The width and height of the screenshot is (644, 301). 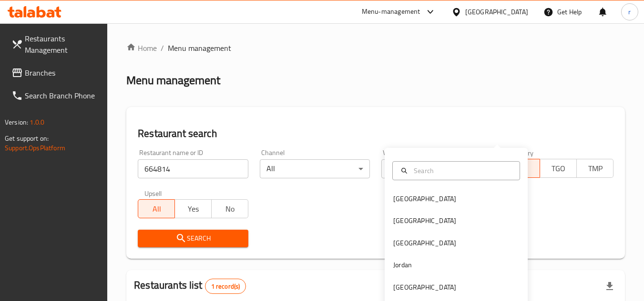 I want to click on a: Support.OpsPlatform, so click(x=35, y=148).